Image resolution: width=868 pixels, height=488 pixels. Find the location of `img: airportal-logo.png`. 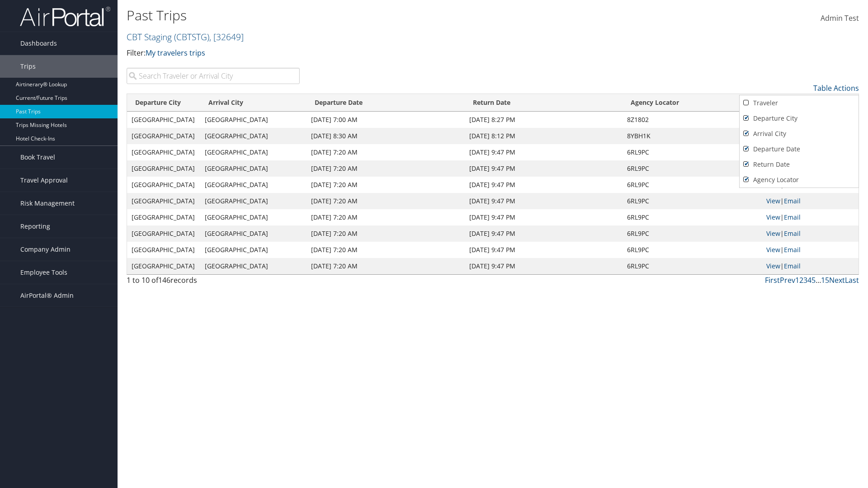

img: airportal-logo.png is located at coordinates (65, 16).